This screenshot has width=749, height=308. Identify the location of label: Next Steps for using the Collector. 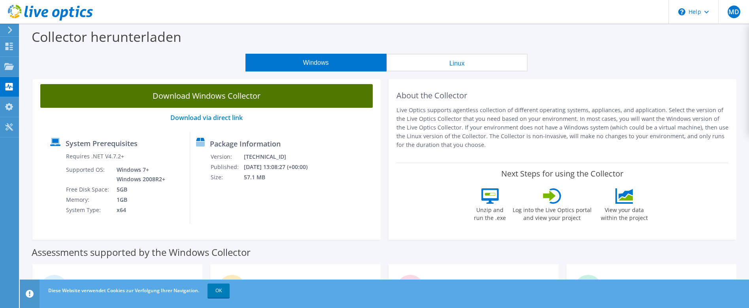
(562, 174).